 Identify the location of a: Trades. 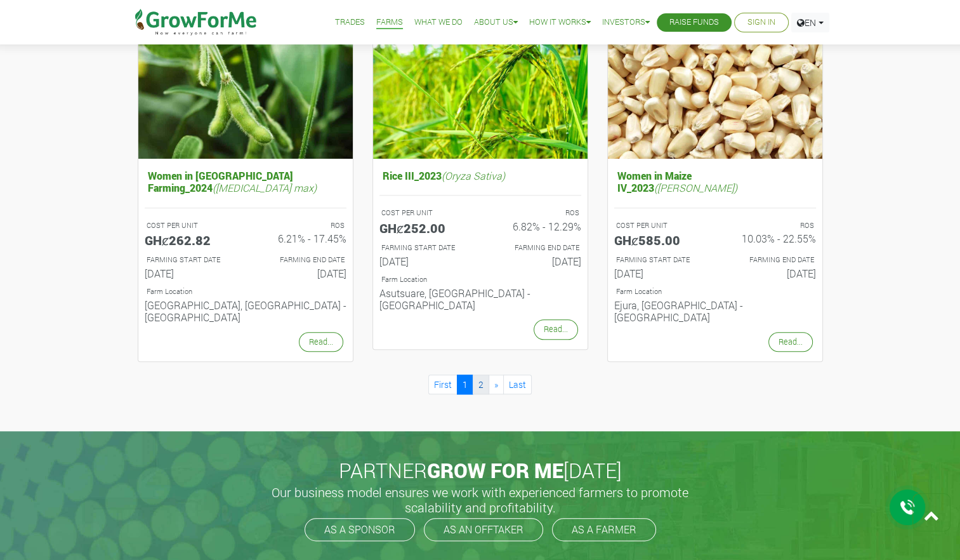
(350, 22).